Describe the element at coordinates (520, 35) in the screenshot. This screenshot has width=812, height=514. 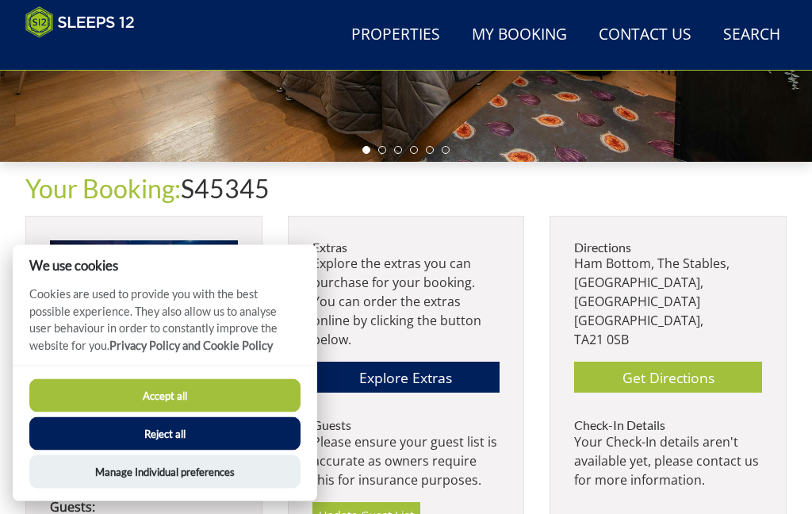
I see `a: My Booking` at that location.